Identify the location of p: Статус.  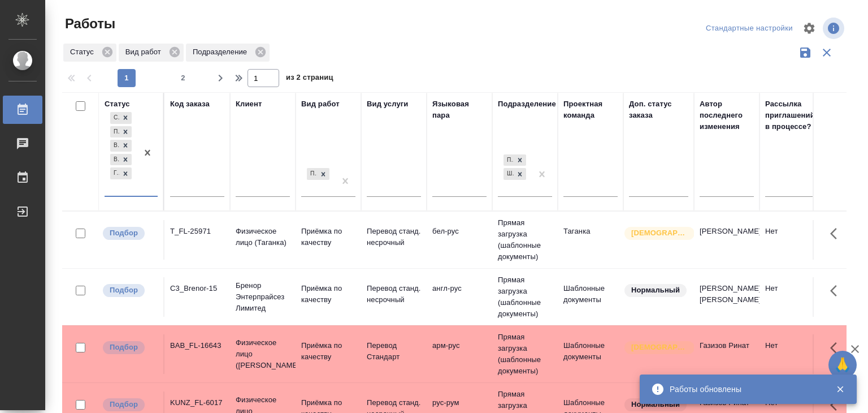
(84, 52).